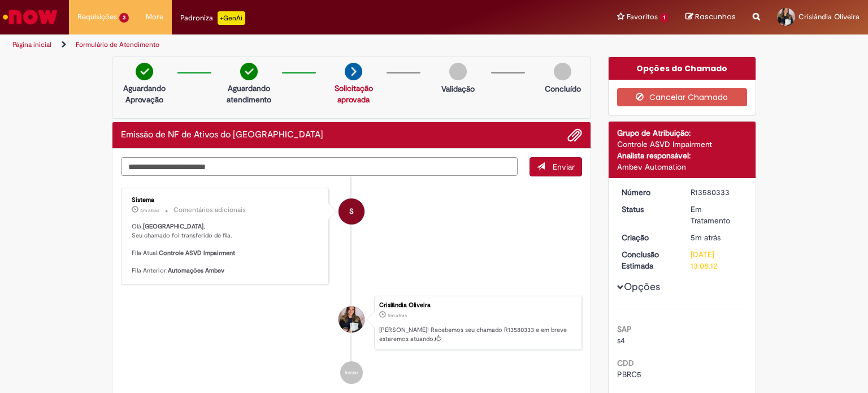 This screenshot has height=393, width=868. What do you see at coordinates (458, 89) in the screenshot?
I see `p: Validação` at bounding box center [458, 89].